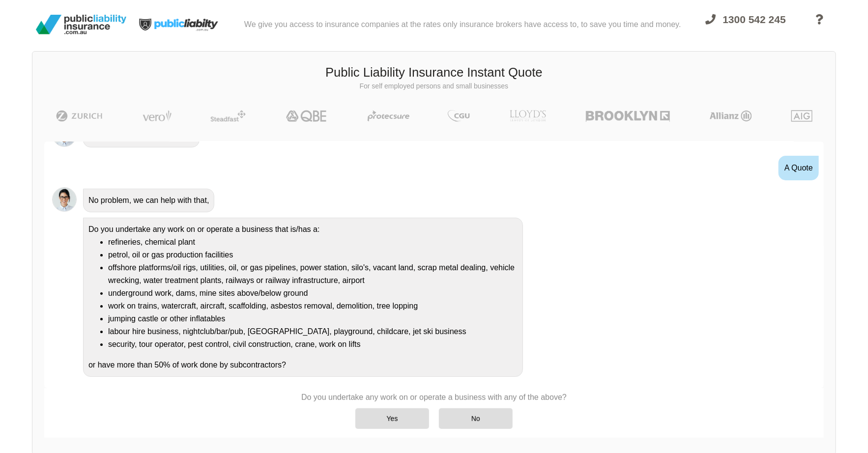 Image resolution: width=868 pixels, height=453 pixels. What do you see at coordinates (312, 345) in the screenshot?
I see `li: security, tour operator, pest control, civil construction, crane, work on lifts` at bounding box center [312, 345].